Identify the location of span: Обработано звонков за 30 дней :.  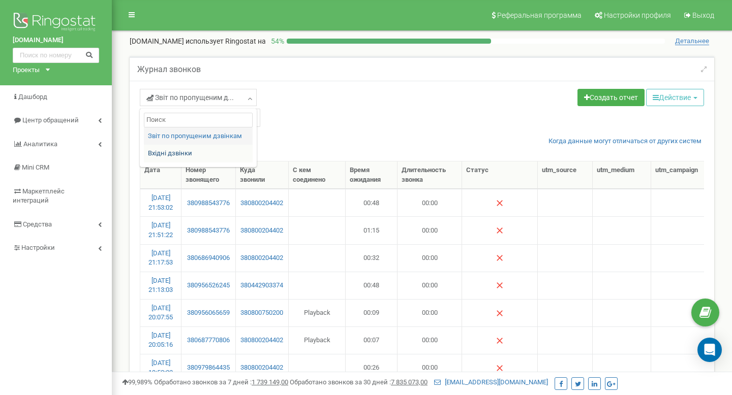
(358, 382).